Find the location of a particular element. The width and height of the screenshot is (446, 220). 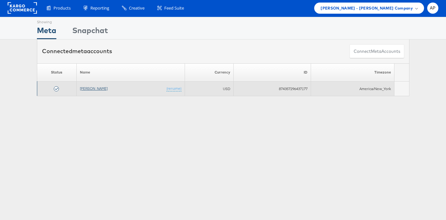

span: Products is located at coordinates (62, 8).